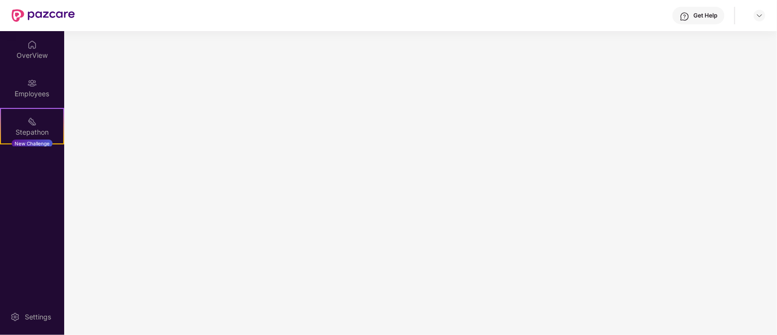 The height and width of the screenshot is (335, 777). I want to click on div: Settings, so click(38, 317).